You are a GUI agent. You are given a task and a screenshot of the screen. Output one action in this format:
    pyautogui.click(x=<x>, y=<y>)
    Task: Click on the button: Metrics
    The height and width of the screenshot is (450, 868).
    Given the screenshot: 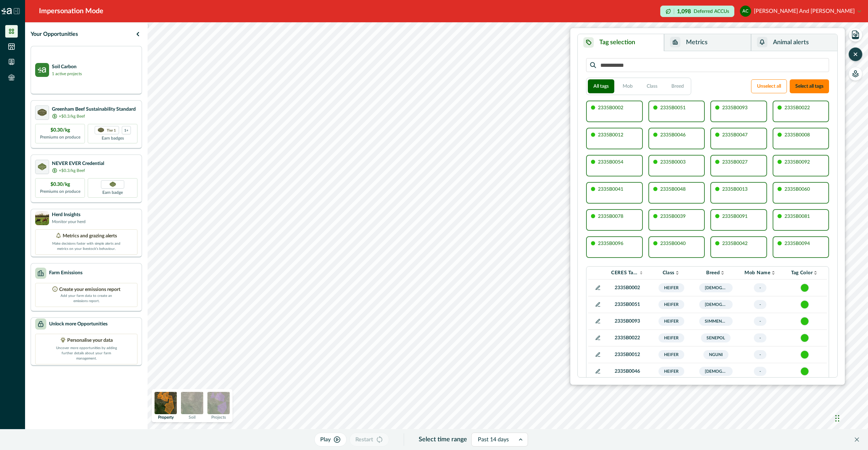 What is the action you would take?
    pyautogui.click(x=707, y=43)
    